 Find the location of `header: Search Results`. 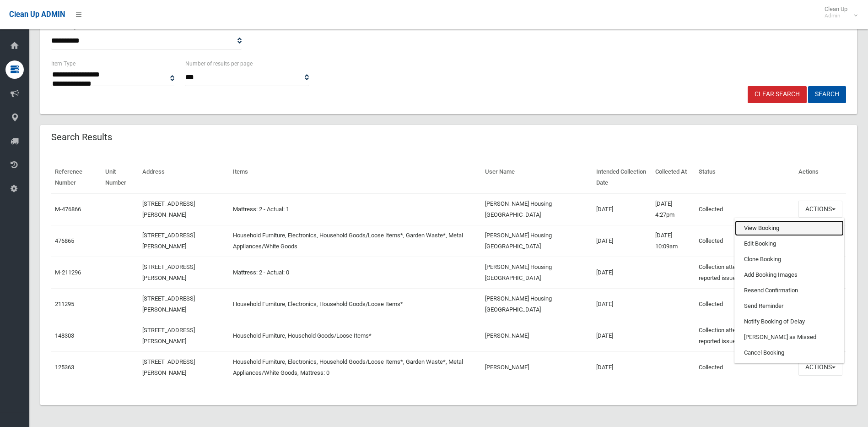

header: Search Results is located at coordinates (82, 137).